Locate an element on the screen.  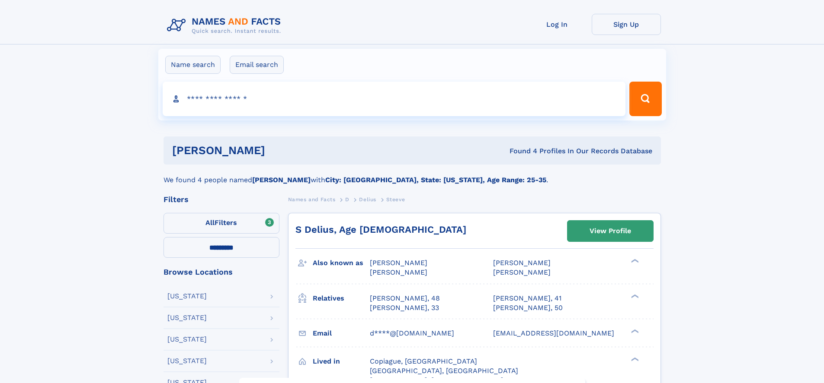
span: All is located at coordinates (210, 223).